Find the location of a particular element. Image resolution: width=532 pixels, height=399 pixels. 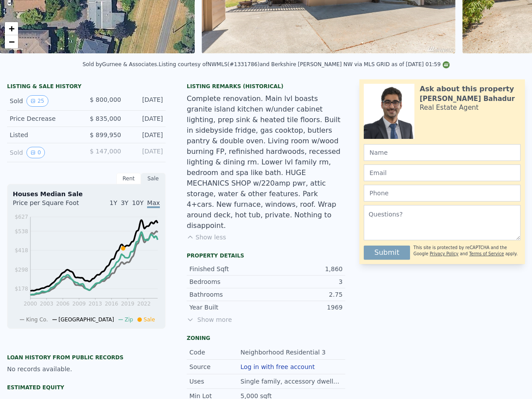

div: Code is located at coordinates (215, 352).